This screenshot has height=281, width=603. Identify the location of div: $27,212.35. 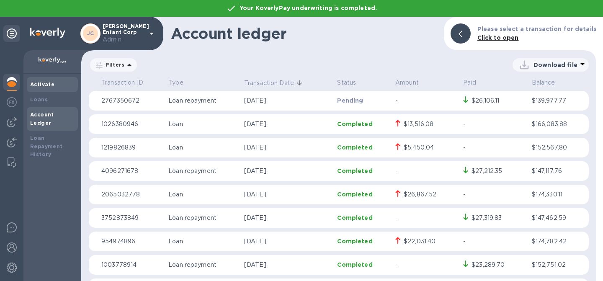
(486, 171).